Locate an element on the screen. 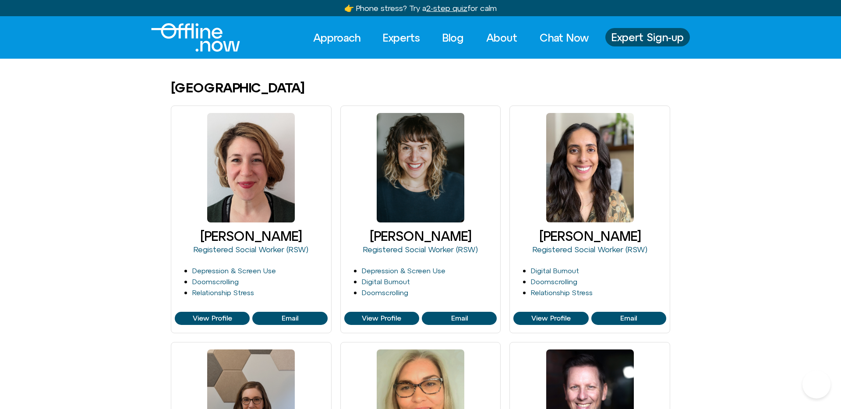  img: offline.now is located at coordinates (195, 37).